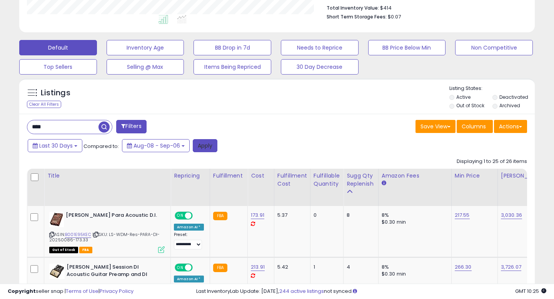 This screenshot has width=554, height=299. I want to click on div: Preset:, so click(189, 241).